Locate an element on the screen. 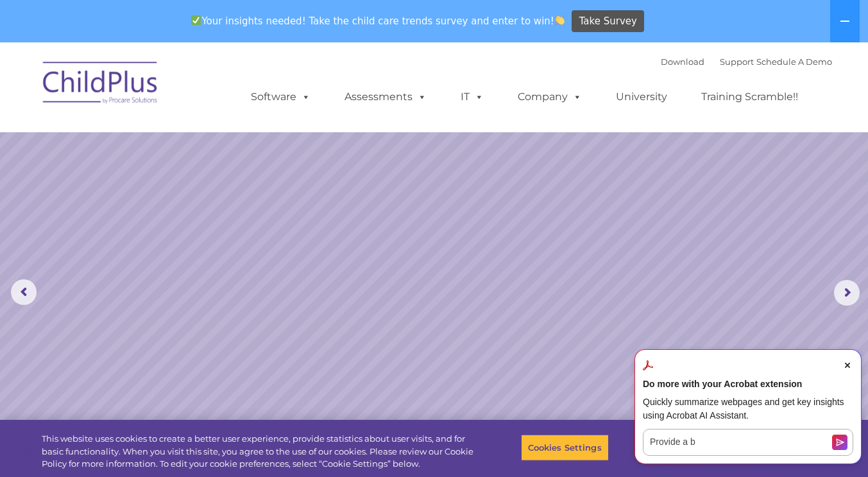 The image size is (868, 477). a: Support is located at coordinates (737, 62).